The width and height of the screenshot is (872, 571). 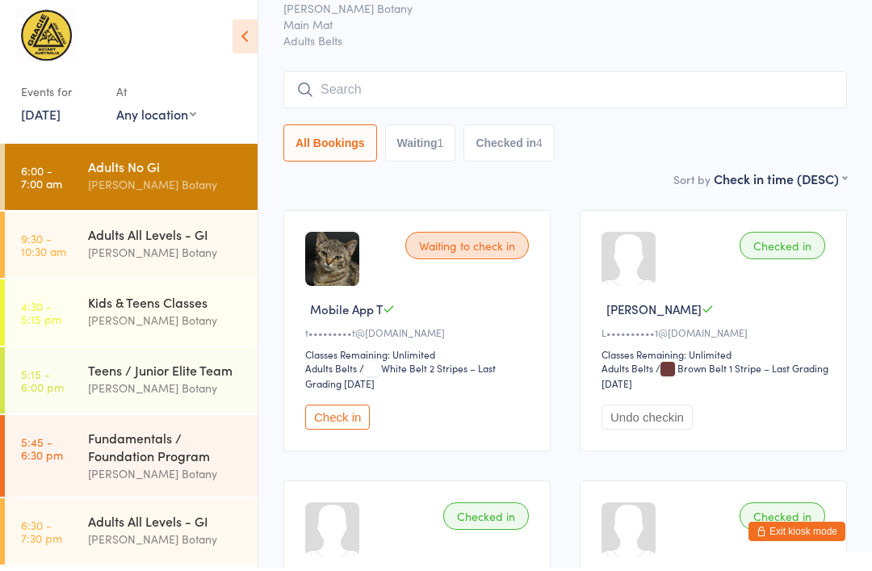 I want to click on button: Check in, so click(x=338, y=420).